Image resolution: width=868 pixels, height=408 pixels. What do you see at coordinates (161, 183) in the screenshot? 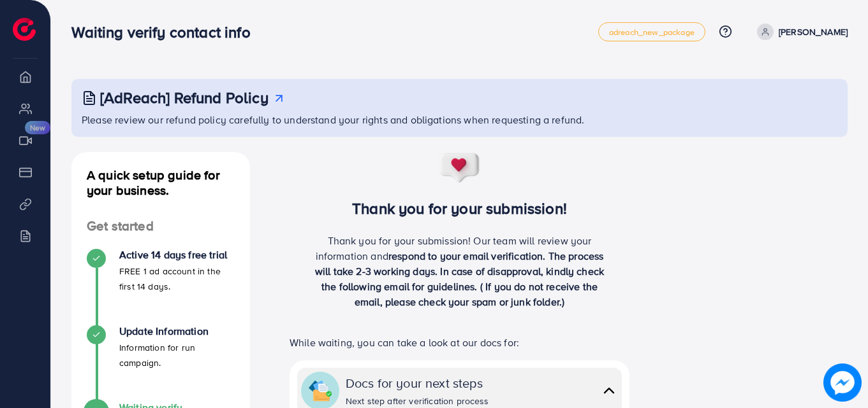
I see `h4: A quick setup guide for your business.` at bounding box center [161, 183].